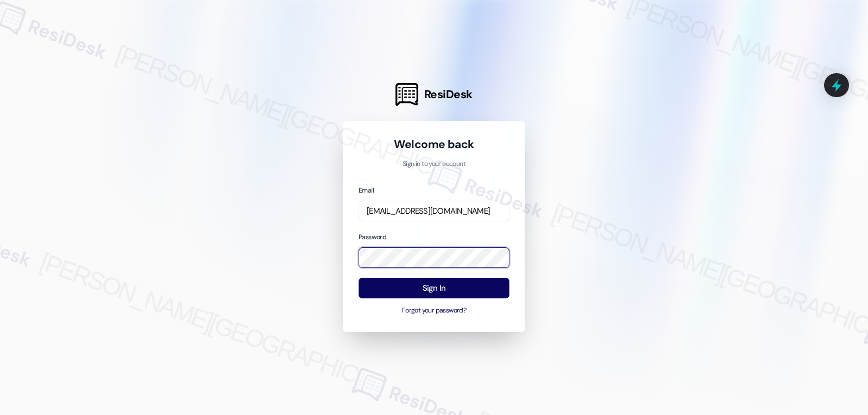  I want to click on span: ResiDesk, so click(448, 95).